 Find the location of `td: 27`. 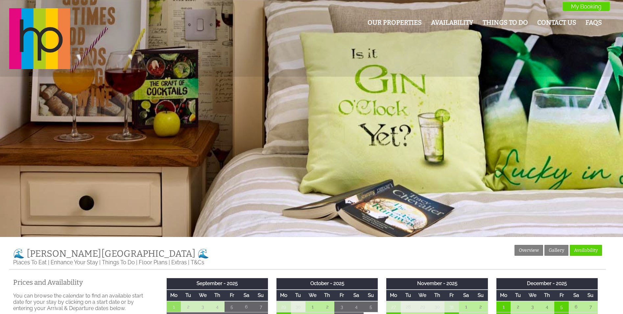

td: 27 is located at coordinates (394, 307).